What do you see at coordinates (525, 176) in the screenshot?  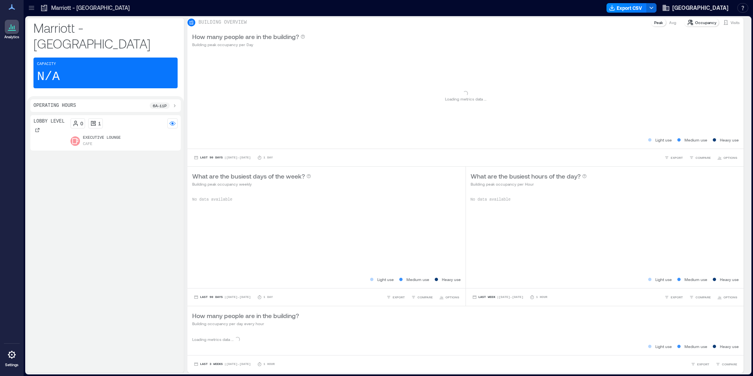 I see `p: What are the busiest hours of the day?` at bounding box center [525, 176].